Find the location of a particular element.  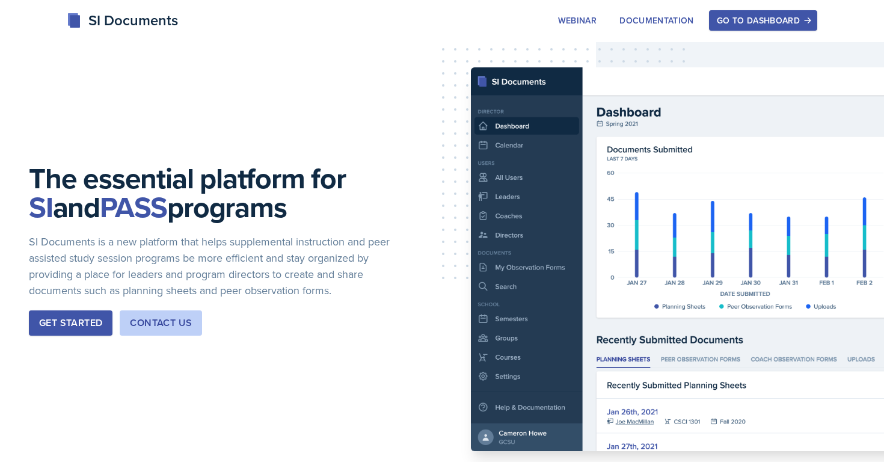

button: Webinar is located at coordinates (577, 20).